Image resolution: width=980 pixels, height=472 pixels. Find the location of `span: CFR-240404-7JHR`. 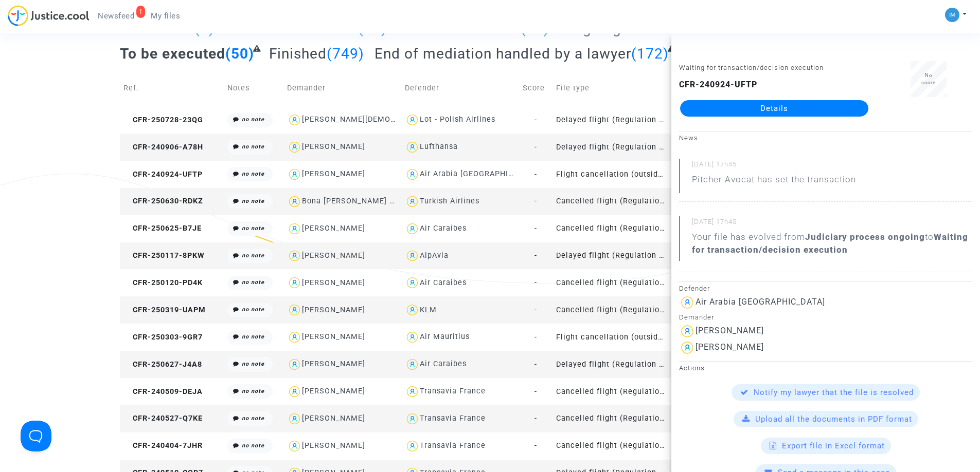

span: CFR-240404-7JHR is located at coordinates (163, 445).